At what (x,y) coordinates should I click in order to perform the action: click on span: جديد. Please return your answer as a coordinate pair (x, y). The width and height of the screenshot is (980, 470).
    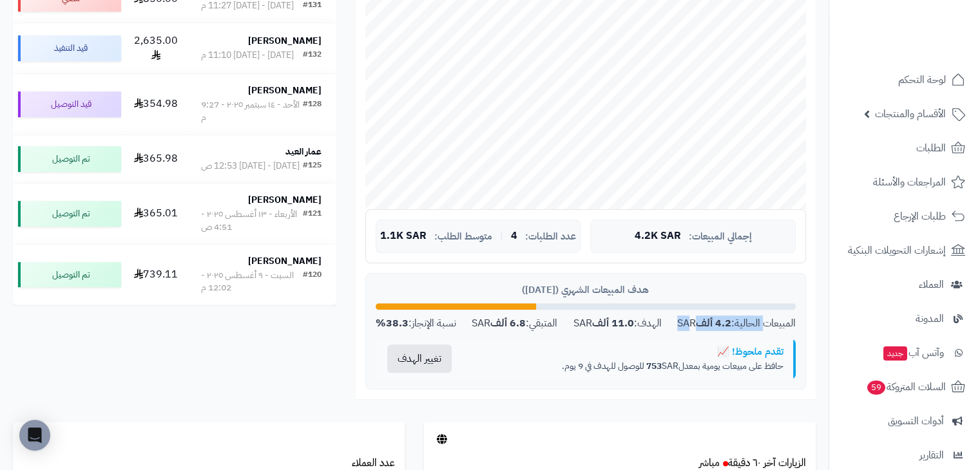
    Looking at the image, I should click on (895, 353).